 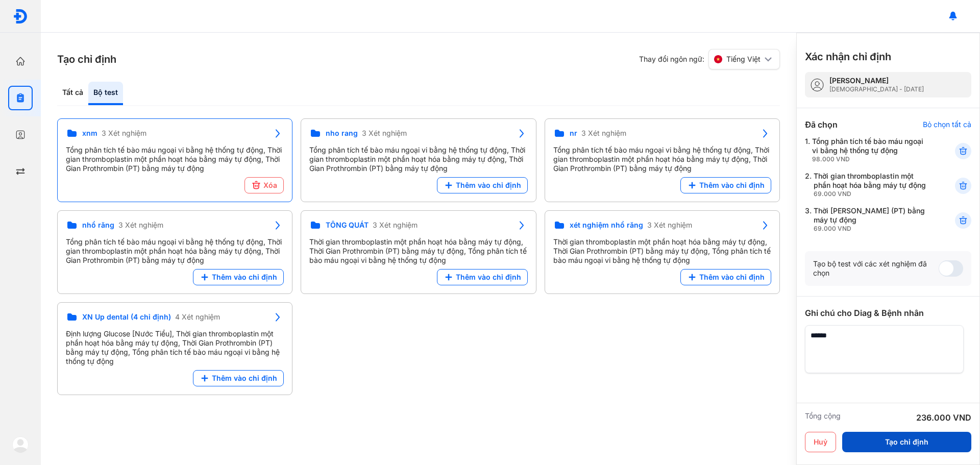 What do you see at coordinates (347, 225) in the screenshot?
I see `span: TỔNG QUÁT` at bounding box center [347, 225].